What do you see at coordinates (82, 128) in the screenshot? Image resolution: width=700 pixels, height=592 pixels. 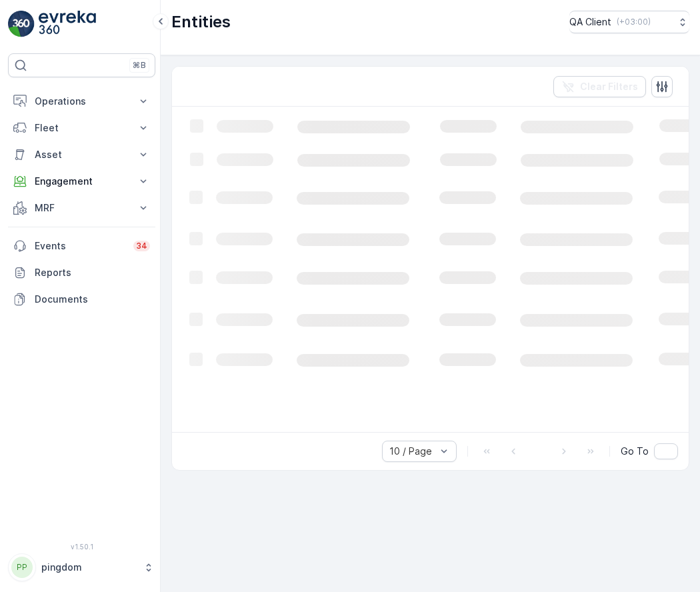 I see `button: Fleet` at bounding box center [82, 128].